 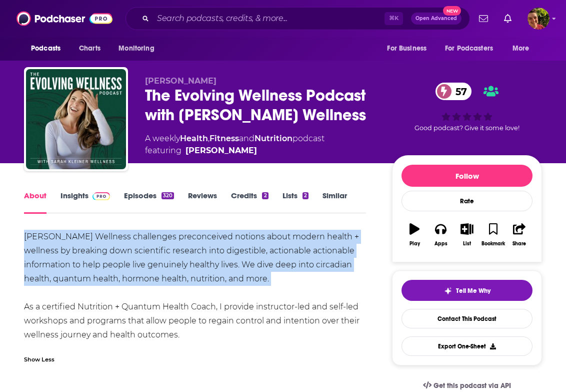 What do you see at coordinates (467, 175) in the screenshot?
I see `button: Follow` at bounding box center [467, 175].